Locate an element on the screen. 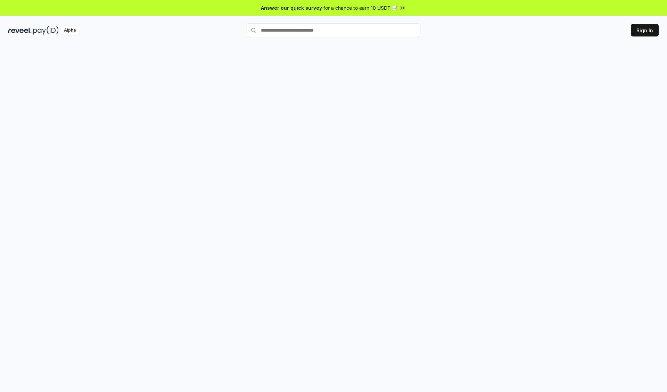 The width and height of the screenshot is (667, 392). span: Answer our quick survey is located at coordinates (291, 8).